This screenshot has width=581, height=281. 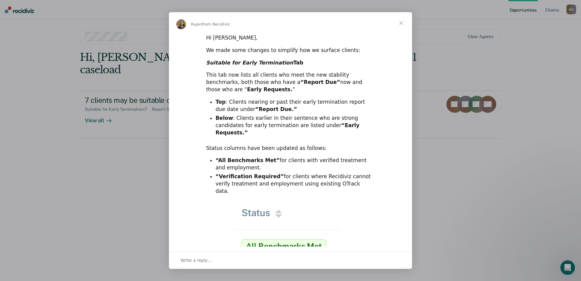 What do you see at coordinates (291, 50) in the screenshot?
I see `div: We made some changes to simplify how we surface clients:` at bounding box center [291, 50].